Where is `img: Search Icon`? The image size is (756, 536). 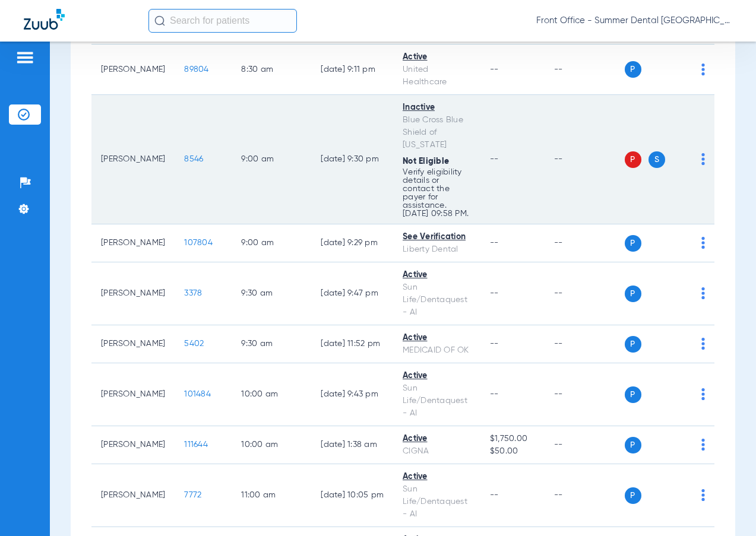
img: Search Icon is located at coordinates (160, 21).